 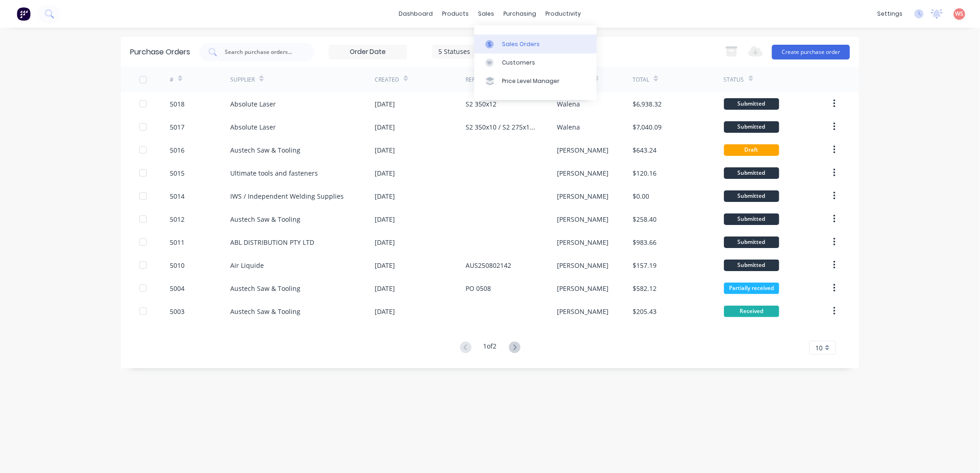 What do you see at coordinates (177, 219) in the screenshot?
I see `div: 5012` at bounding box center [177, 219].